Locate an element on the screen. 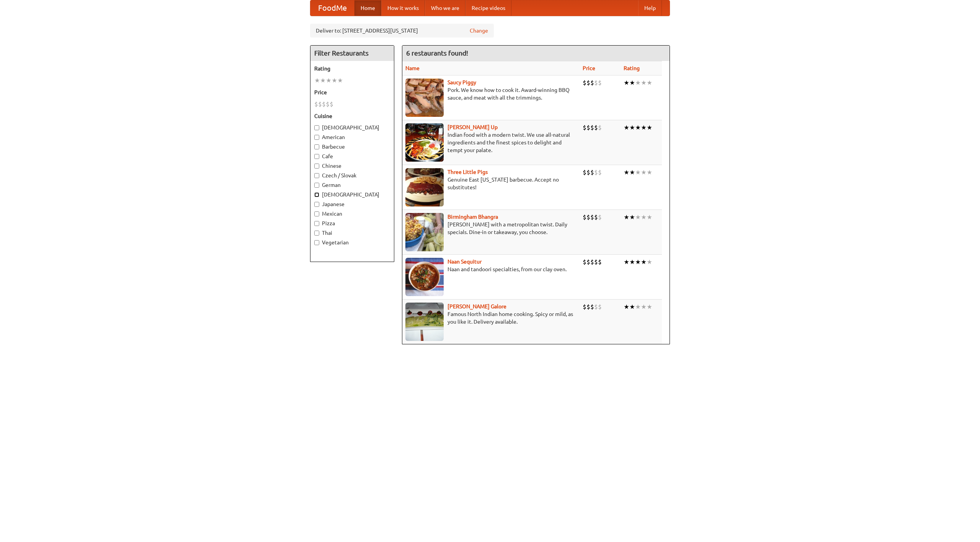  a: Name is located at coordinates (412, 68).